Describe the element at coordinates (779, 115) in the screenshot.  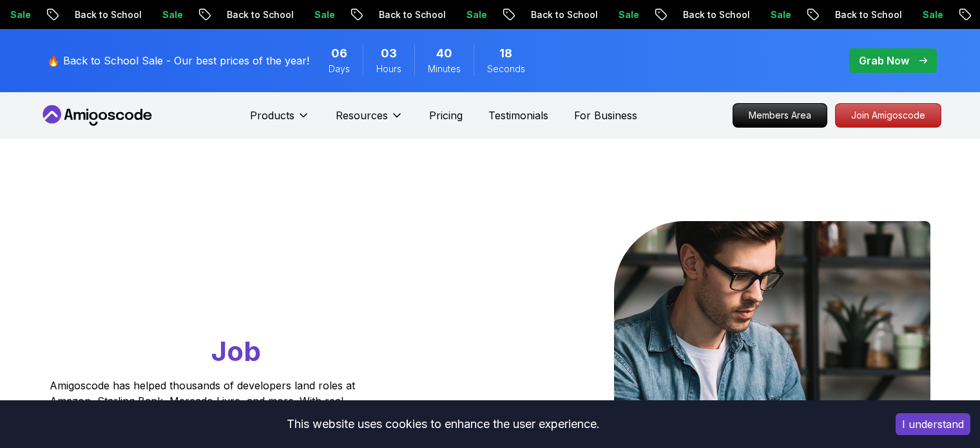
I see `a: Members Area` at that location.